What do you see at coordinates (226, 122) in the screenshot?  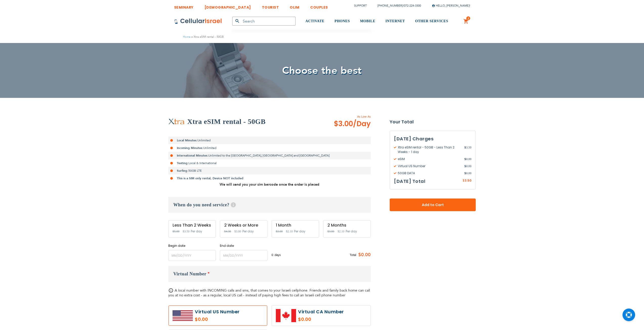 I see `h2: Xtra eSIM rental - 50GB` at bounding box center [226, 122].